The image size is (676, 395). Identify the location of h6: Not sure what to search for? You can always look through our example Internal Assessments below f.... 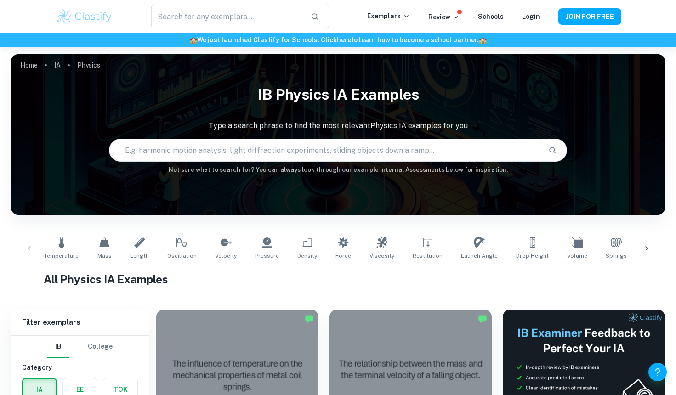
(338, 170).